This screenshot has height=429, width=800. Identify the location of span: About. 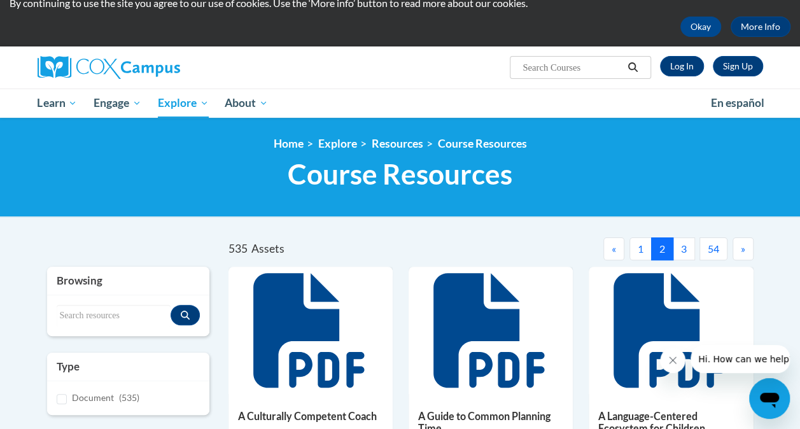
(246, 103).